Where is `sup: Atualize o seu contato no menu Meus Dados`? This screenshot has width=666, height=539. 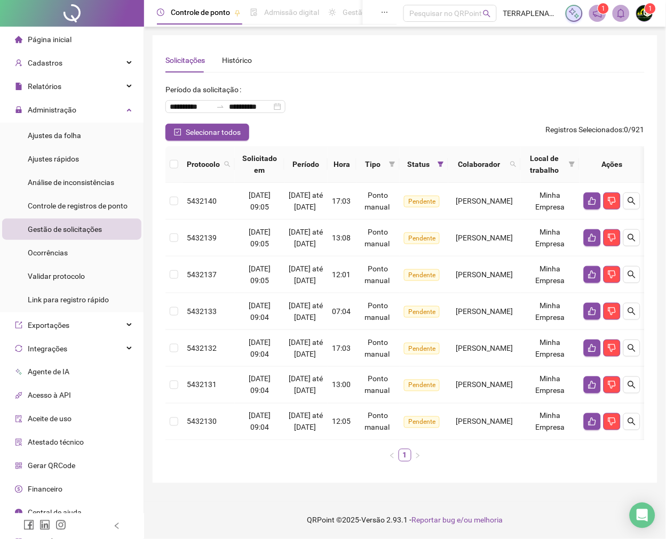 sup: Atualize o seu contato no menu Meus Dados is located at coordinates (650, 9).